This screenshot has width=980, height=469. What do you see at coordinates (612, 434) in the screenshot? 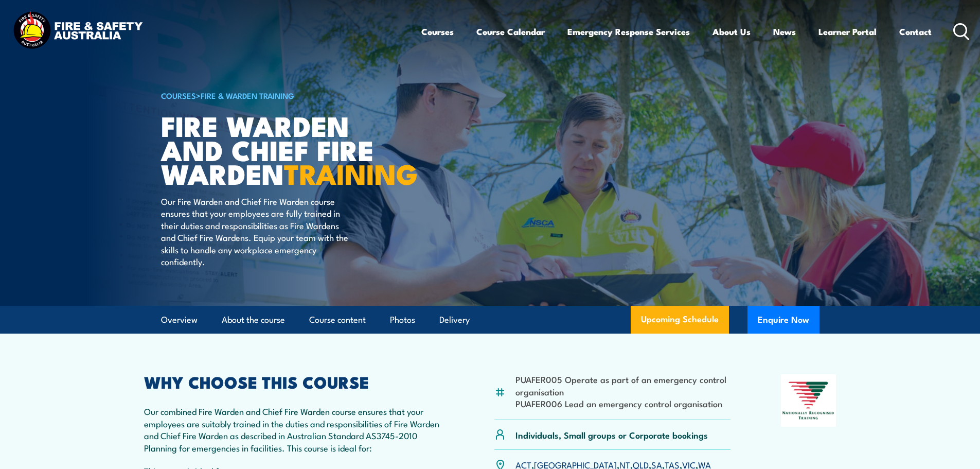
I see `p: Individuals, Small groups or Corporate bookings` at bounding box center [612, 434].